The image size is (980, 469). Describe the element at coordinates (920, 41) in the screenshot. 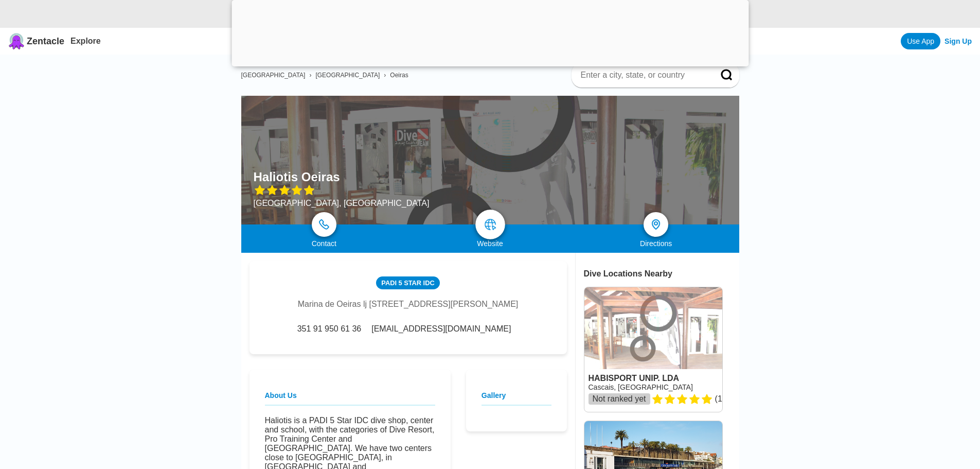

I see `a: Use App` at that location.